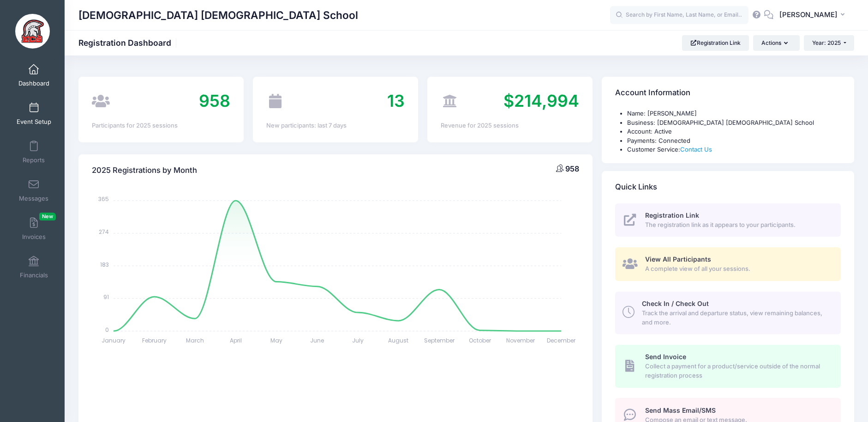 Image resolution: width=868 pixels, height=422 pixels. I want to click on tspan: July, so click(358, 340).